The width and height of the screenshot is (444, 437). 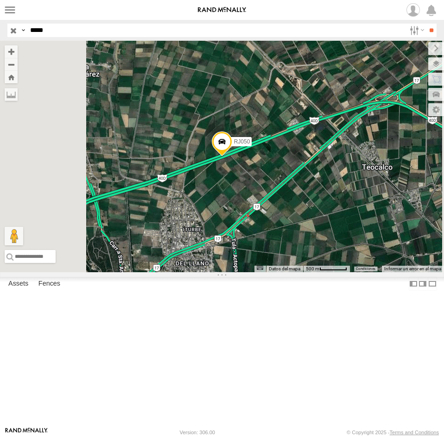 I want to click on button: Zoom in, so click(x=11, y=51).